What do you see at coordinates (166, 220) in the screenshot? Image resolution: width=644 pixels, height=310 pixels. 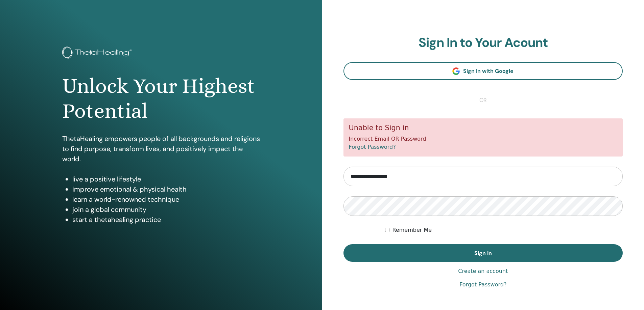 I see `li: start a thetahealing practice` at bounding box center [166, 220].